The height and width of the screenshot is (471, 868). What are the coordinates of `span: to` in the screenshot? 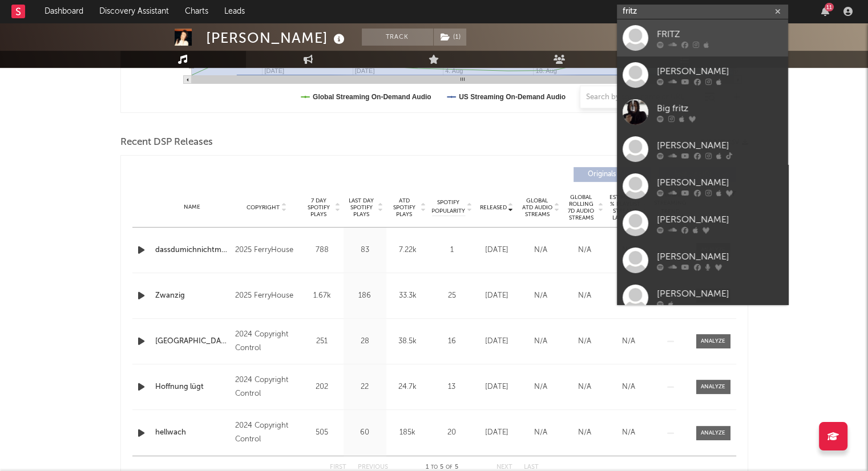 It's located at (434, 467).